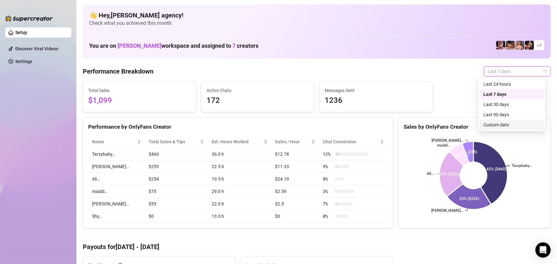 This screenshot has width=557, height=264. What do you see at coordinates (530, 45) in the screenshot?
I see `img: Maria` at bounding box center [530, 45].